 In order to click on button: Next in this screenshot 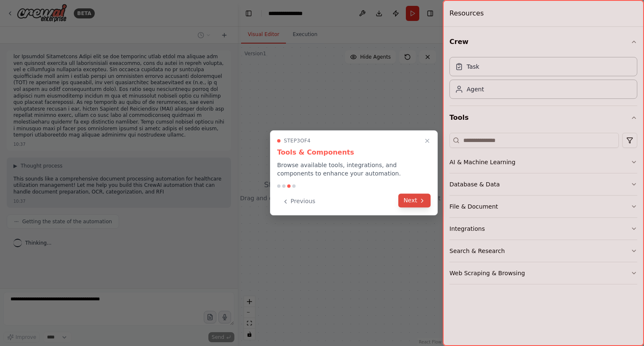, I will do `click(414, 200)`.